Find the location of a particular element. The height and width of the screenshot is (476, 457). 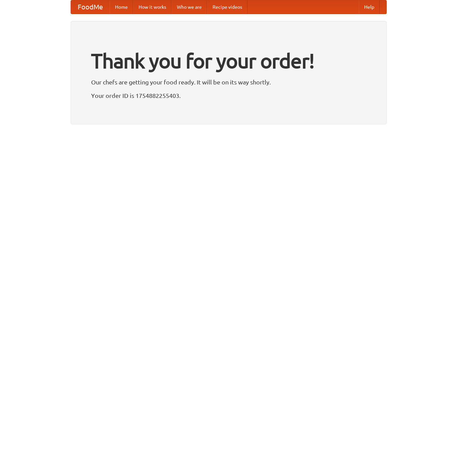

a: Who we are is located at coordinates (189, 7).